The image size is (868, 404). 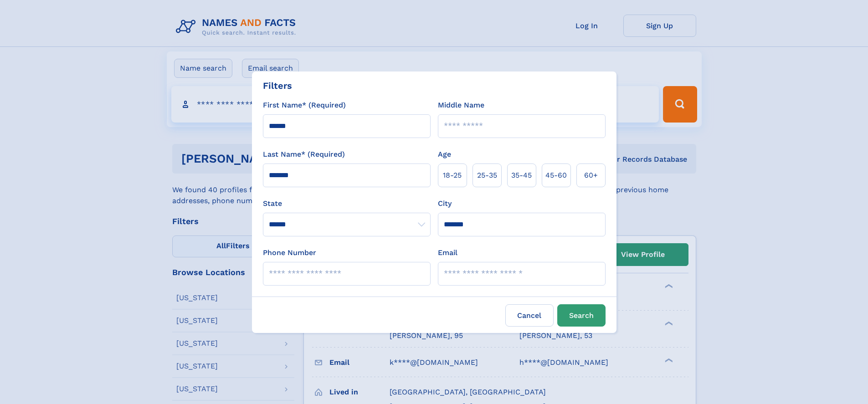 What do you see at coordinates (444, 155) in the screenshot?
I see `label: Age` at bounding box center [444, 155].